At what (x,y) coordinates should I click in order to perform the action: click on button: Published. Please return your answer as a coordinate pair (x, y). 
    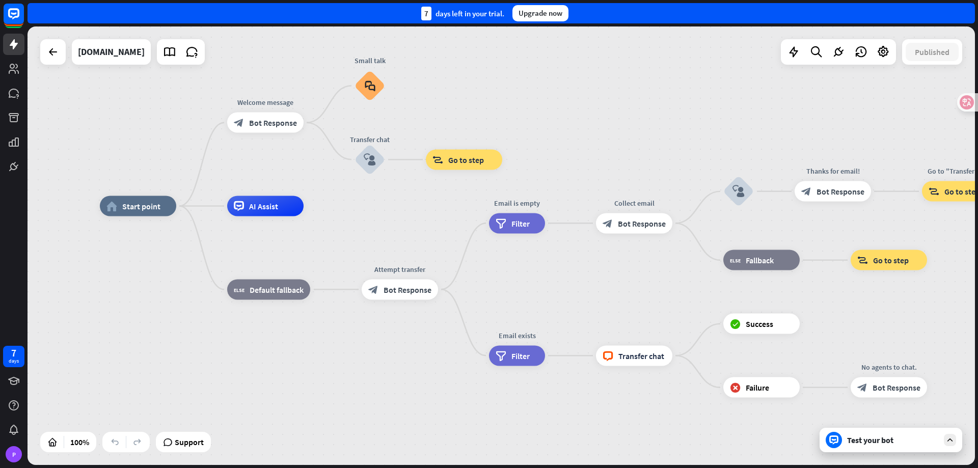
    Looking at the image, I should click on (932, 52).